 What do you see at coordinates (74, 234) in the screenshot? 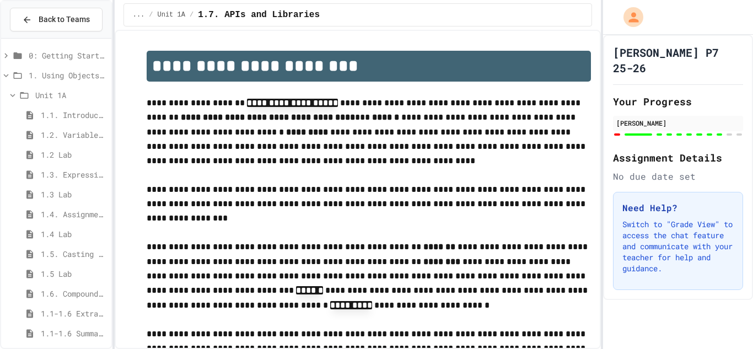
I see `span: 1.4 Lab` at bounding box center [74, 234].